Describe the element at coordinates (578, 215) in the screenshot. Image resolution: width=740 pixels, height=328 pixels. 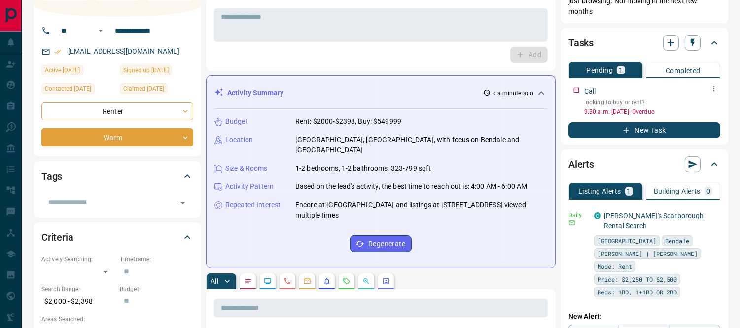
I see `p: Daily` at that location.